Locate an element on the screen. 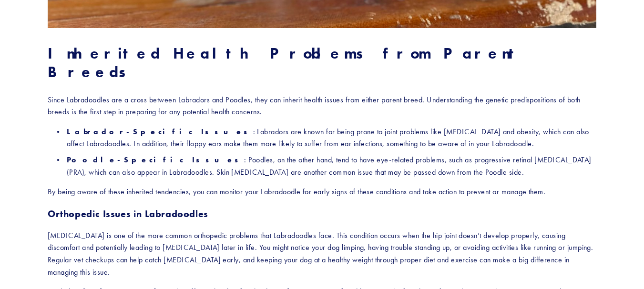 The image size is (644, 289). strong: Orthopedic Issues in Labradoodles is located at coordinates (128, 214).